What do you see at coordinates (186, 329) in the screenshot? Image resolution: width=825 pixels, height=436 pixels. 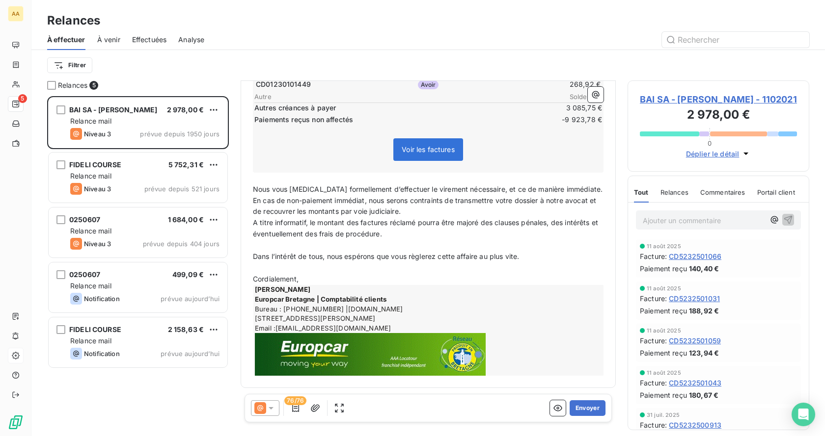 I see `span: 2 158,63 €` at bounding box center [186, 329].